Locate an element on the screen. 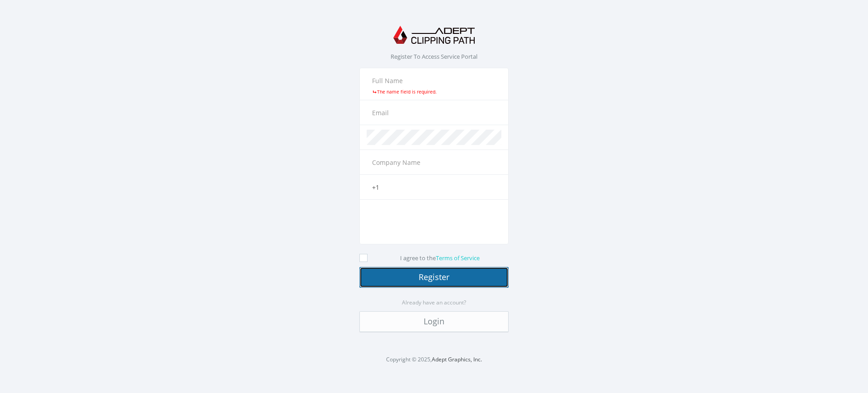 The image size is (868, 393). span: Register To Access Service Portal is located at coordinates (434, 57).